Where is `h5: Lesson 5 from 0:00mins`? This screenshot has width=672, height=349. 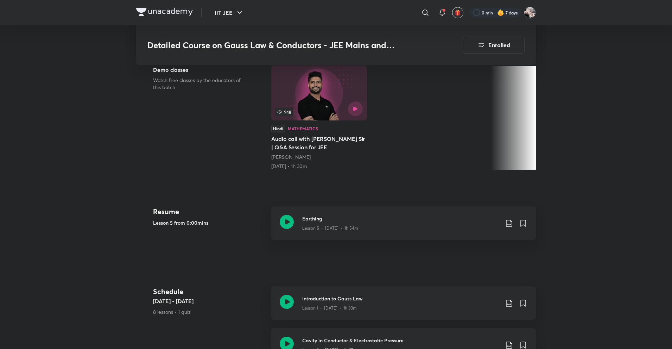 h5: Lesson 5 from 0:00mins is located at coordinates (209, 222).